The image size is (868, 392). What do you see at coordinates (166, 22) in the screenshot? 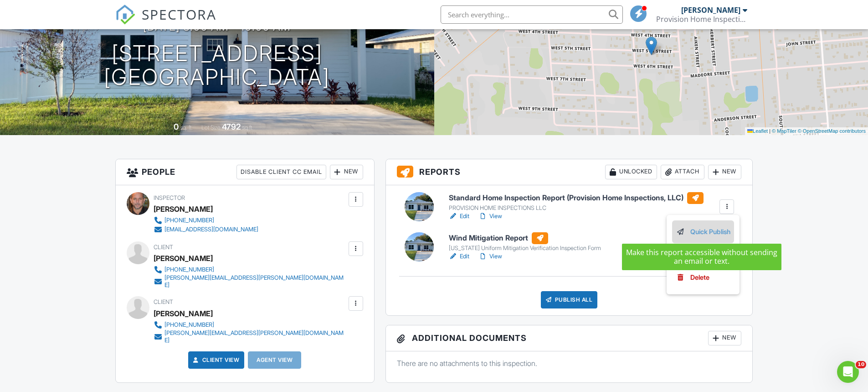
I see `a: SPECTORA` at bounding box center [166, 22].